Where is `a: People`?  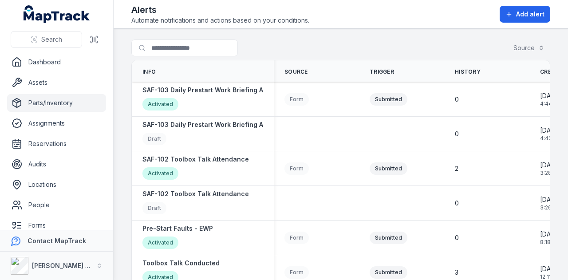
a: People is located at coordinates (56, 205).